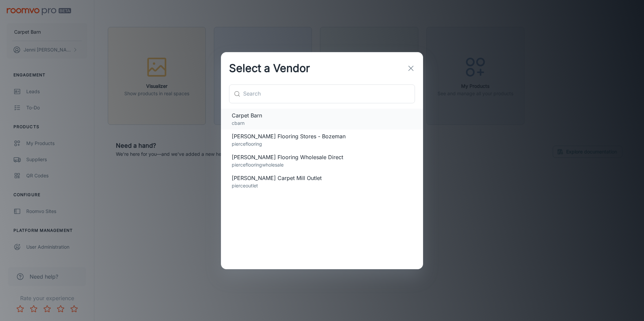  Describe the element at coordinates (329, 94) in the screenshot. I see `input: Search` at that location.